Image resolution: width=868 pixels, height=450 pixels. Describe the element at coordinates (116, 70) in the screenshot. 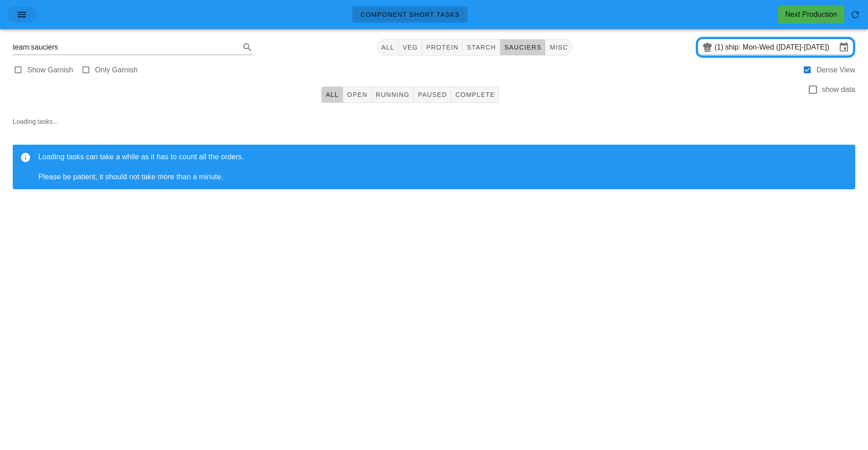

I see `label: Only Garnish` at that location.